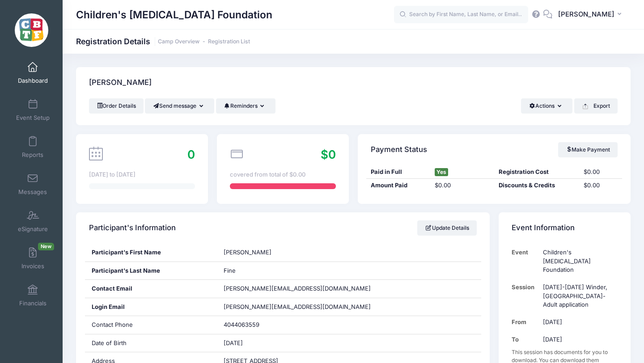 Image resolution: width=644 pixels, height=363 pixels. I want to click on a: Registration List, so click(229, 42).